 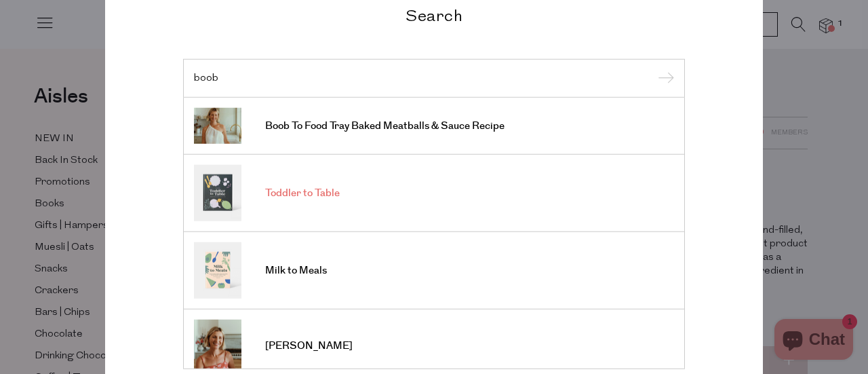 What do you see at coordinates (434, 14) in the screenshot?
I see `h2: Search` at bounding box center [434, 14].